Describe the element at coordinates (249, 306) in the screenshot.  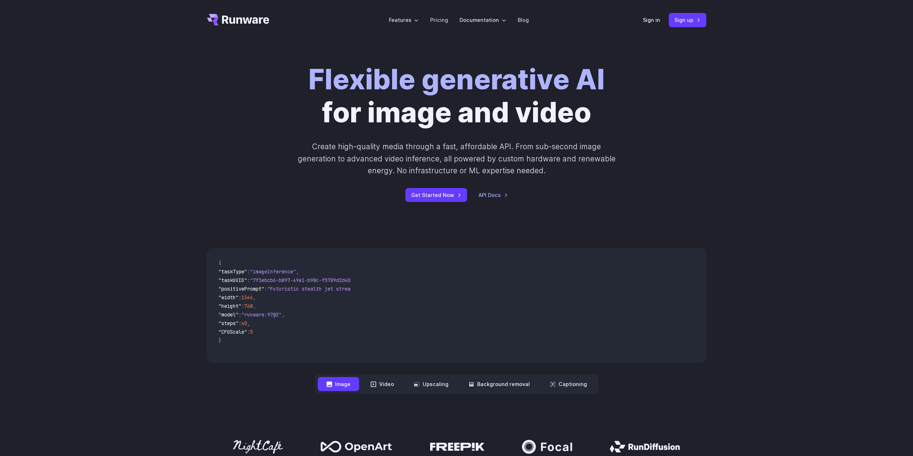
I see `span: 768` at that location.